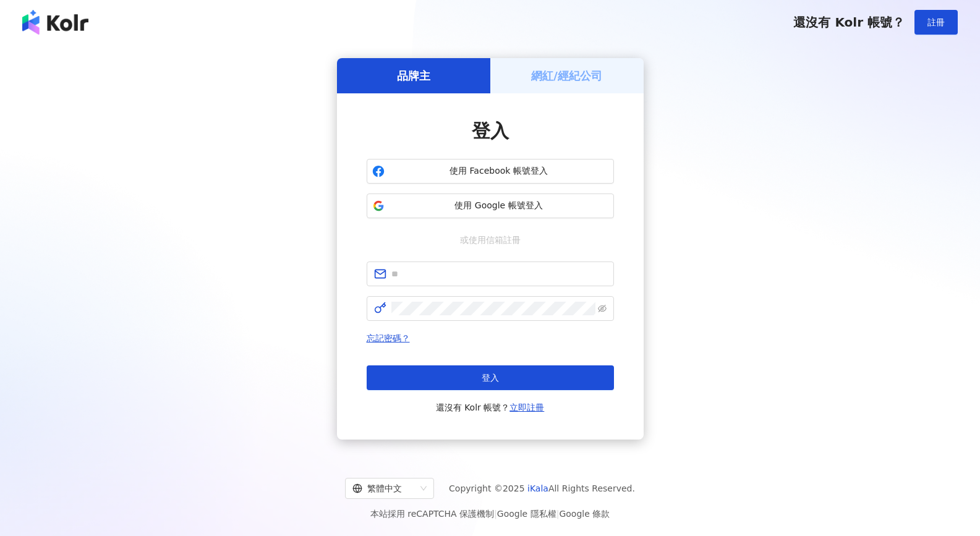 The height and width of the screenshot is (536, 980). Describe the element at coordinates (490, 172) in the screenshot. I see `button: 使用 Facebook 帳號登入` at that location.